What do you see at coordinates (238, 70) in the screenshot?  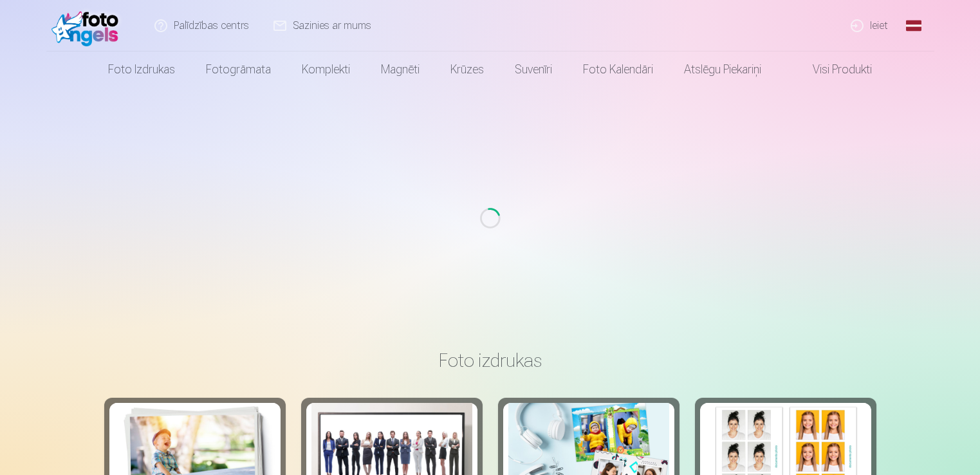 I see `a: Fotogrāmata` at bounding box center [238, 70].